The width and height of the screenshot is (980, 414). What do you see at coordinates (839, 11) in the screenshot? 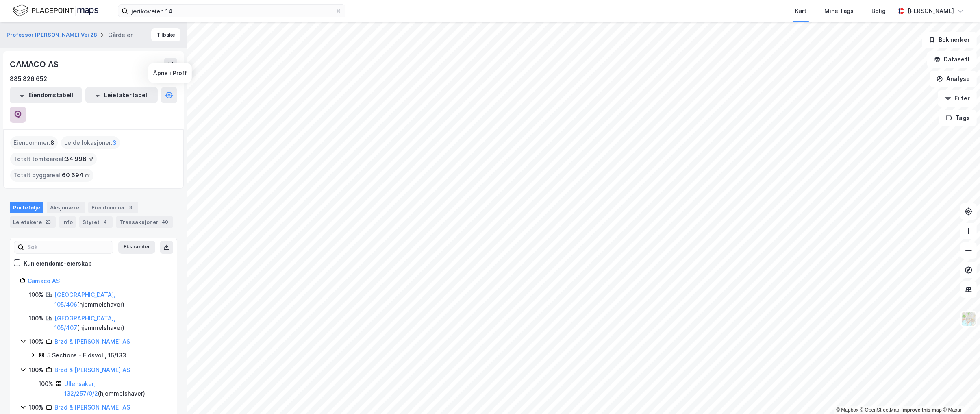
I see `div: Mine Tags` at bounding box center [839, 11].